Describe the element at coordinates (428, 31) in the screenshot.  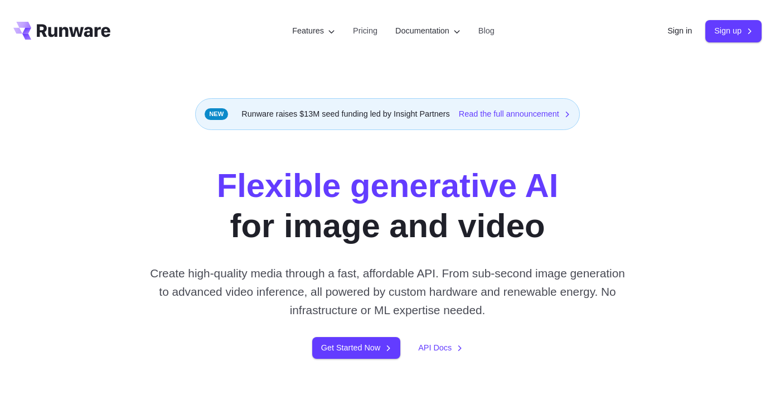
I see `label: Documentation` at that location.